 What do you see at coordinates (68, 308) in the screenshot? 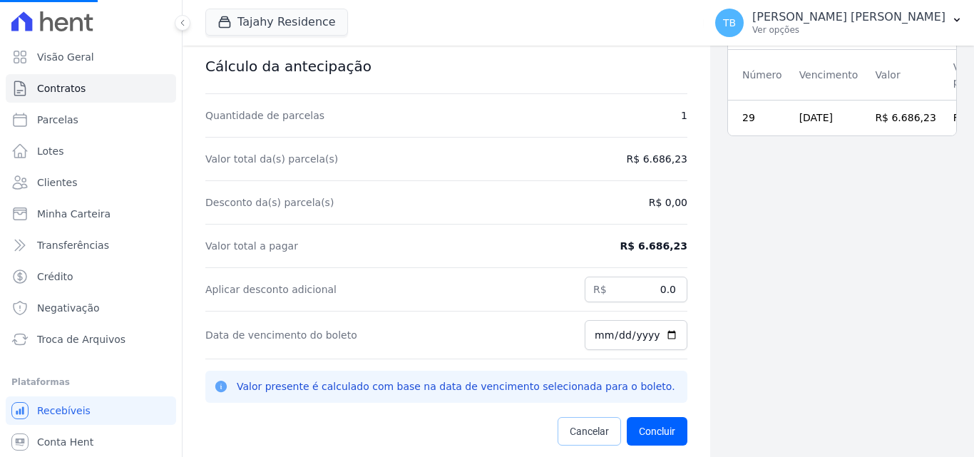
I see `span: Negativação` at bounding box center [68, 308].